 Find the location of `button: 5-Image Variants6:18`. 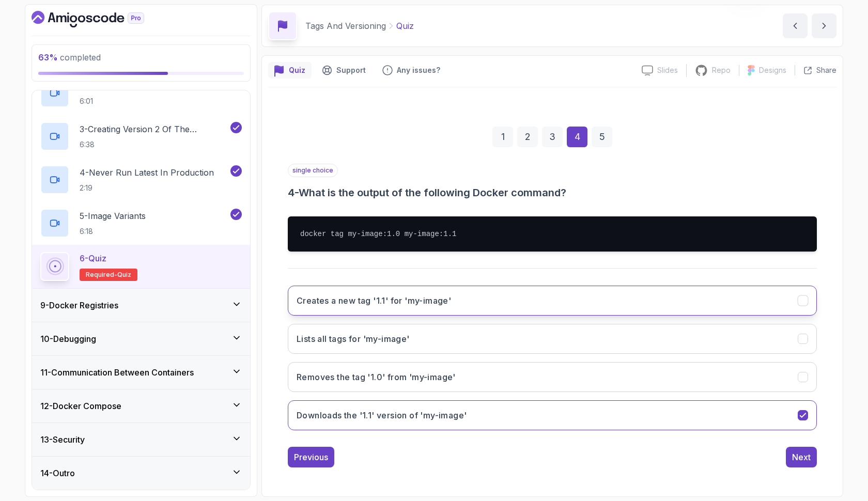

button: 5-Image Variants6:18 is located at coordinates (141, 223).